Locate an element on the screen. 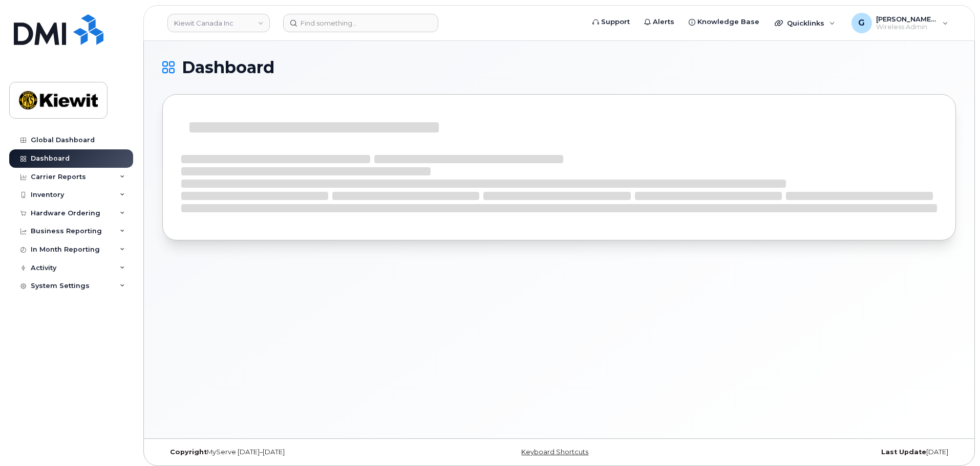 The width and height of the screenshot is (980, 466). a: Keyboard Shortcuts is located at coordinates (555, 452).